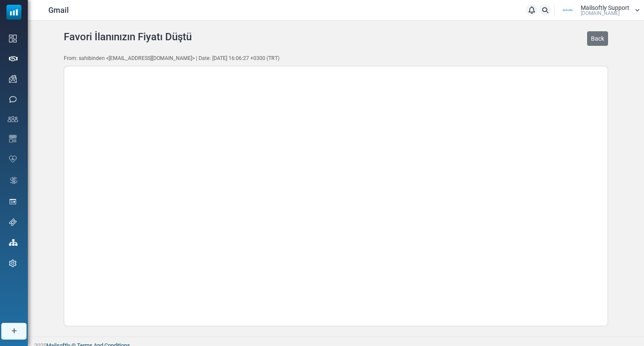 The image size is (644, 346). What do you see at coordinates (14, 180) in the screenshot?
I see `img: workflow.svg` at bounding box center [14, 180].